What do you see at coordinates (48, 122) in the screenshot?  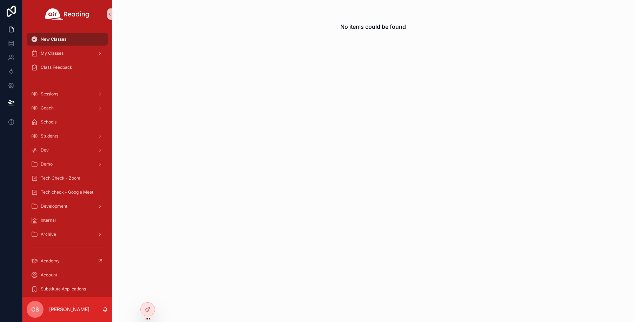 I see `span: Schools` at bounding box center [48, 122].